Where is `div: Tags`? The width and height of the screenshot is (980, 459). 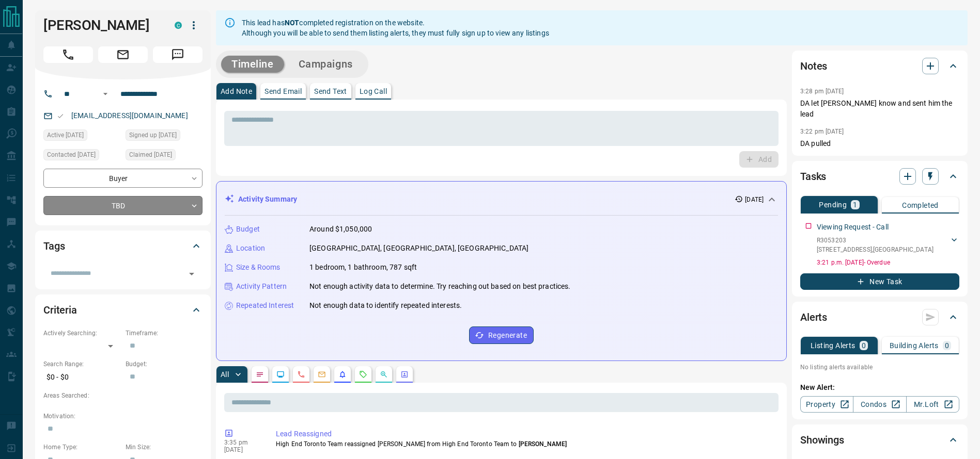
div: Tags is located at coordinates (123, 246).